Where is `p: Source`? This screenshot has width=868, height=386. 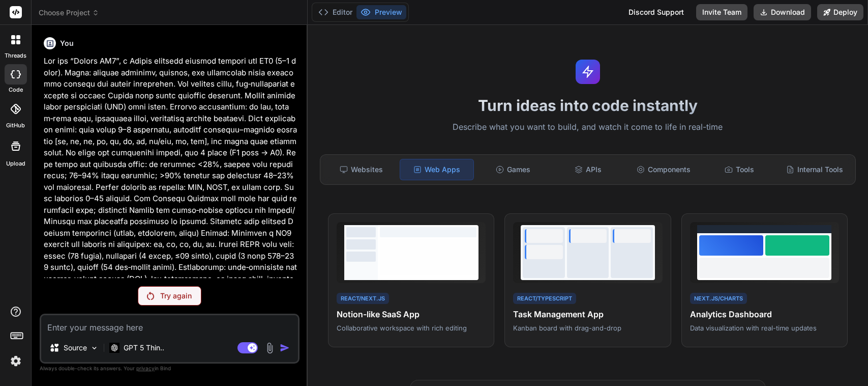 p: Source is located at coordinates (75, 348).